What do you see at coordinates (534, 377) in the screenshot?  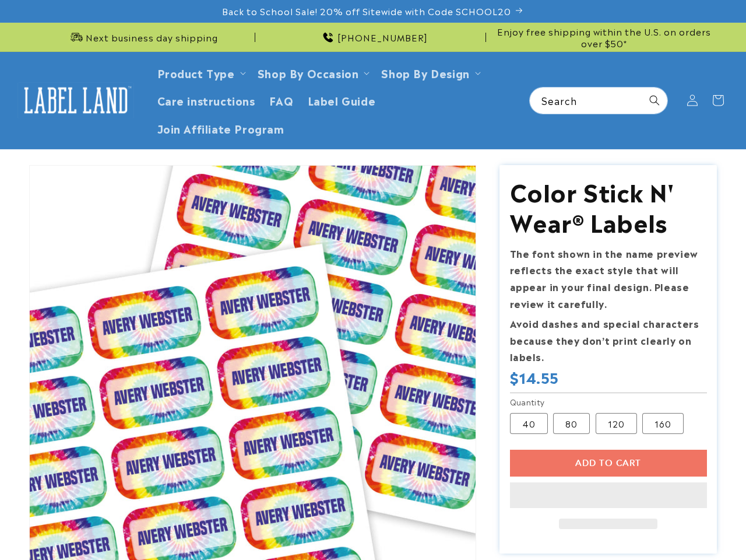 I see `span: $14.55` at bounding box center [534, 377].